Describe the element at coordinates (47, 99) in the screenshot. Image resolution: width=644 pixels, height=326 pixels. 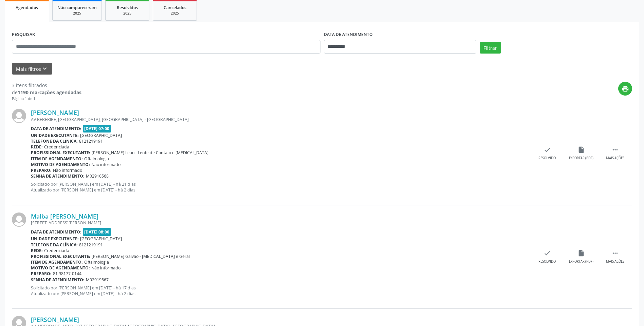
I see `div: Página 1 de 1` at that location.